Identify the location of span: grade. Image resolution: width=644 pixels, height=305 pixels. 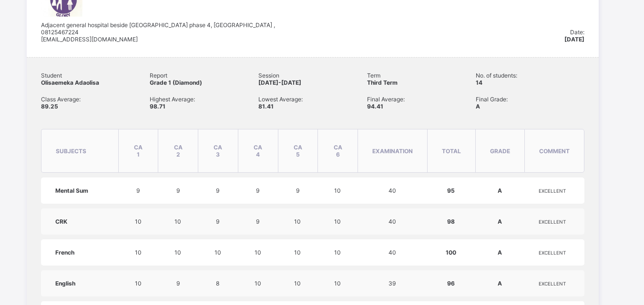
(500, 151).